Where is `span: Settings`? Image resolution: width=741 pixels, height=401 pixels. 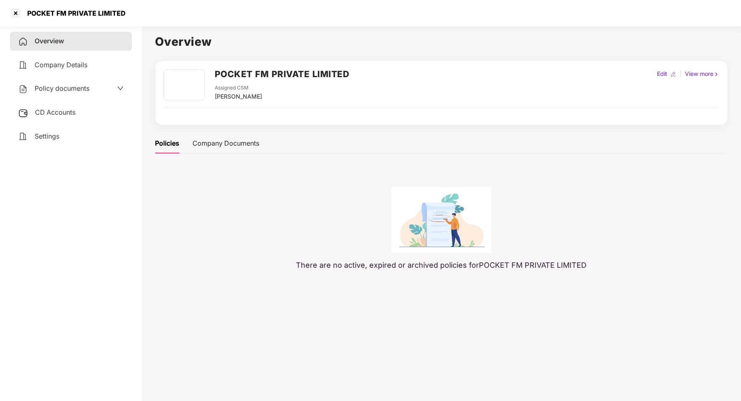 span: Settings is located at coordinates (47, 136).